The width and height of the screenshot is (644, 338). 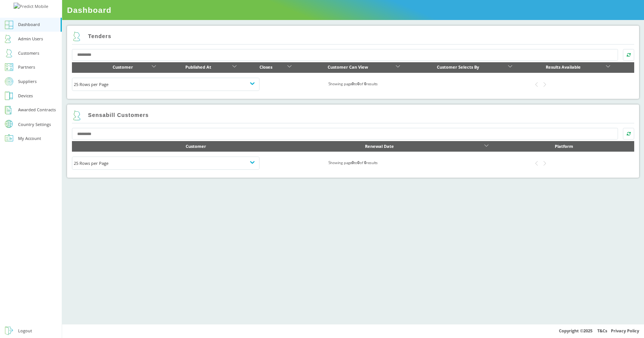 I want to click on div: Admin Users, so click(x=30, y=39).